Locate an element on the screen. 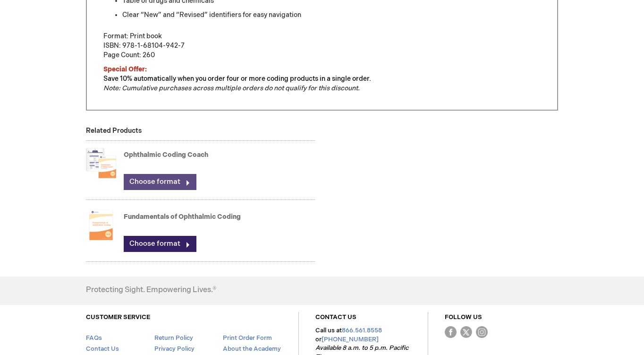  a: Ophthalmic Coding Coach is located at coordinates (166, 154).